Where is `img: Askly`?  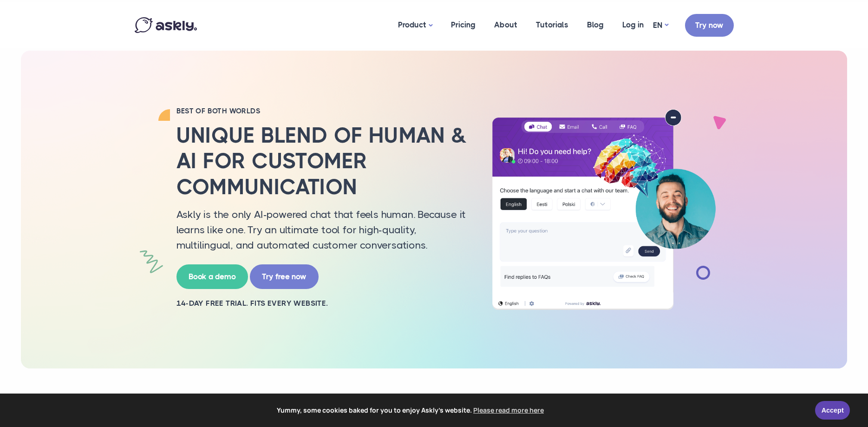
img: Askly is located at coordinates (166, 25).